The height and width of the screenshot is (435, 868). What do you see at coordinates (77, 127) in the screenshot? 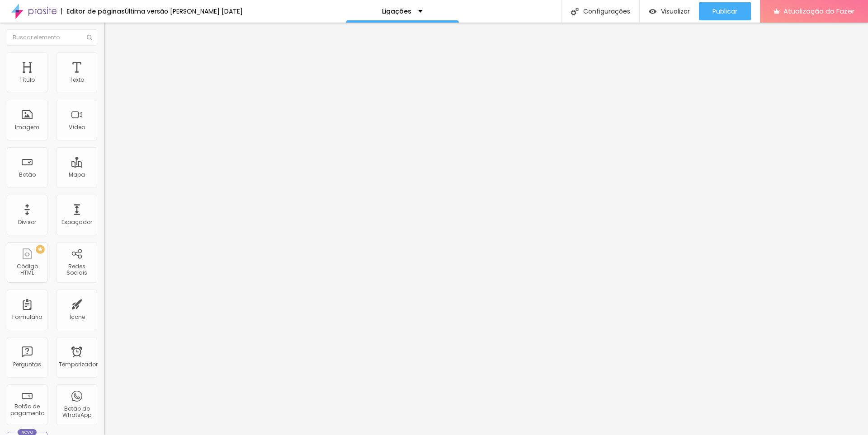
I see `font: Vídeo` at bounding box center [77, 127].